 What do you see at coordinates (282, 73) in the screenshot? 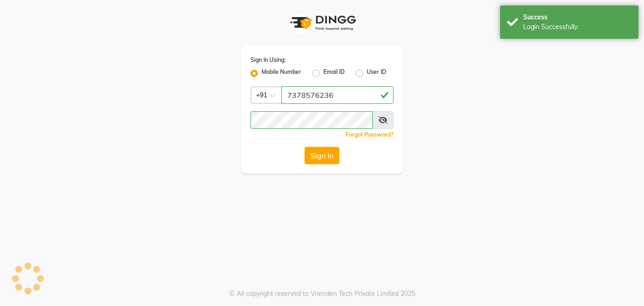
I see `label: Mobile Number` at bounding box center [282, 73].